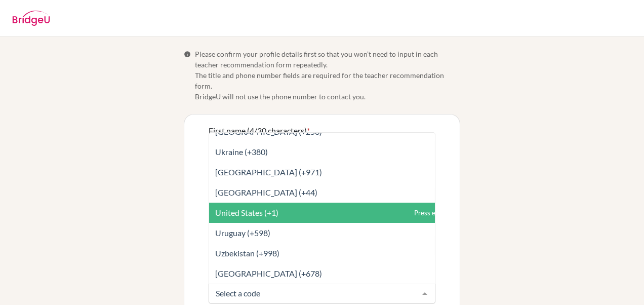  What do you see at coordinates (187, 54) in the screenshot?
I see `span: Info` at bounding box center [187, 54].